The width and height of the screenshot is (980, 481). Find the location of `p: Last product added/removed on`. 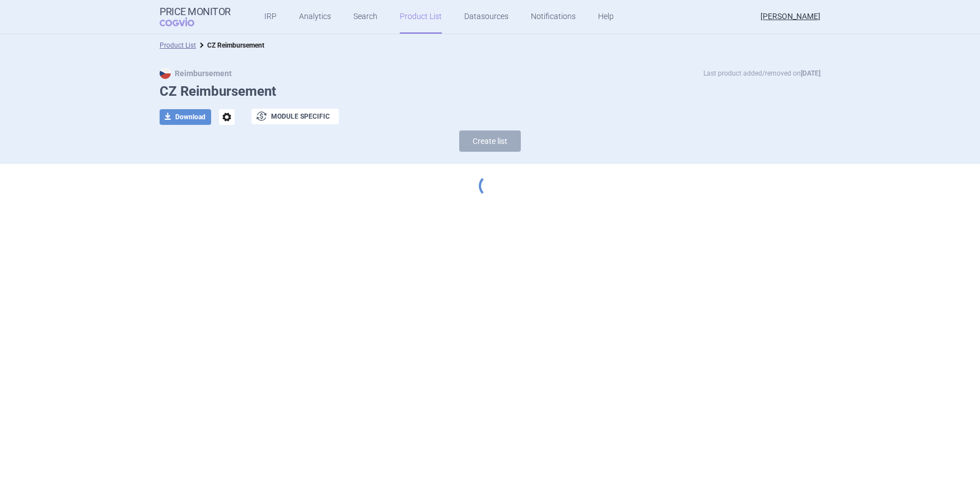

p: Last product added/removed on is located at coordinates (762, 73).